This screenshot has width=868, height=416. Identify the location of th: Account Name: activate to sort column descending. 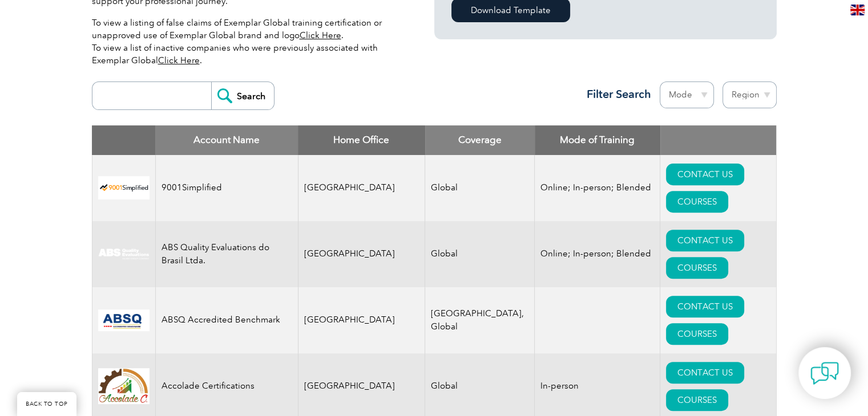
(227, 140).